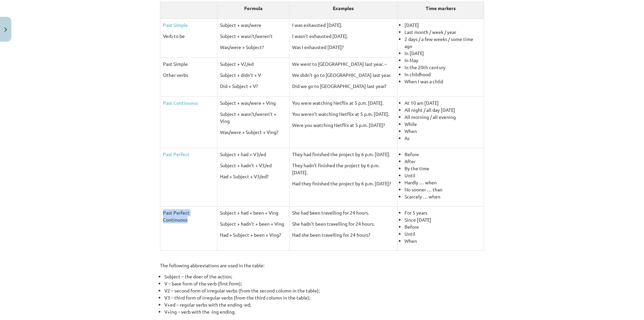 The width and height of the screenshot is (644, 320). Describe the element at coordinates (253, 47) in the screenshot. I see `p: Was/were + Subject?` at that location.